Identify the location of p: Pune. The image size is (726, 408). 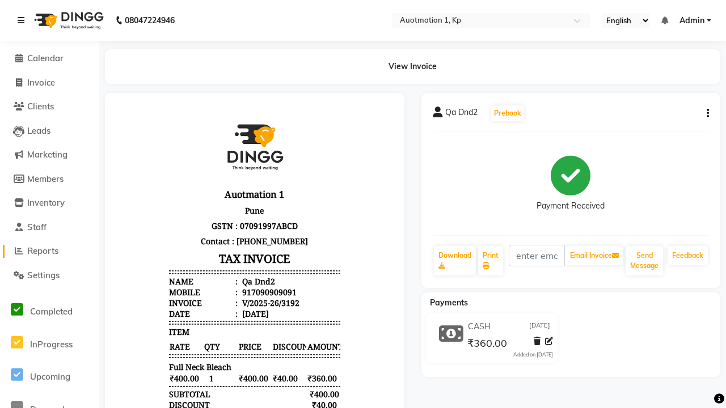
(138, 106).